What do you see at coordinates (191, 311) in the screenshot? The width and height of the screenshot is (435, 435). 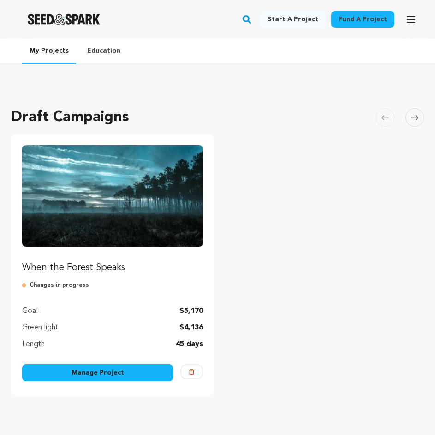 I see `p: $5,170` at bounding box center [191, 311].